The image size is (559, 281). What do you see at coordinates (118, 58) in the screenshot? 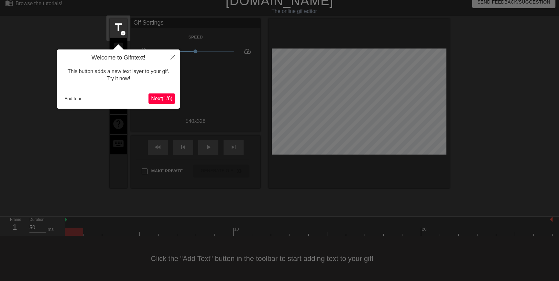
I see `h4: Welcome to Gifntext!` at bounding box center [118, 58].